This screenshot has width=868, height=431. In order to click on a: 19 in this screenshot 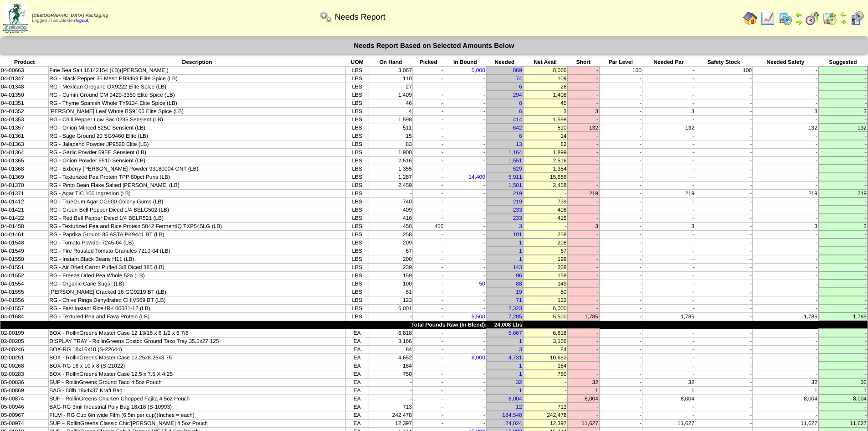, I will do `click(519, 291)`.